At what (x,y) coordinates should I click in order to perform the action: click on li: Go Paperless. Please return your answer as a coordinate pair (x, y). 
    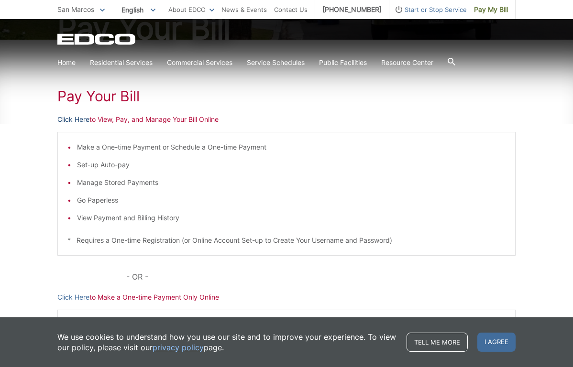
    Looking at the image, I should click on (291, 200).